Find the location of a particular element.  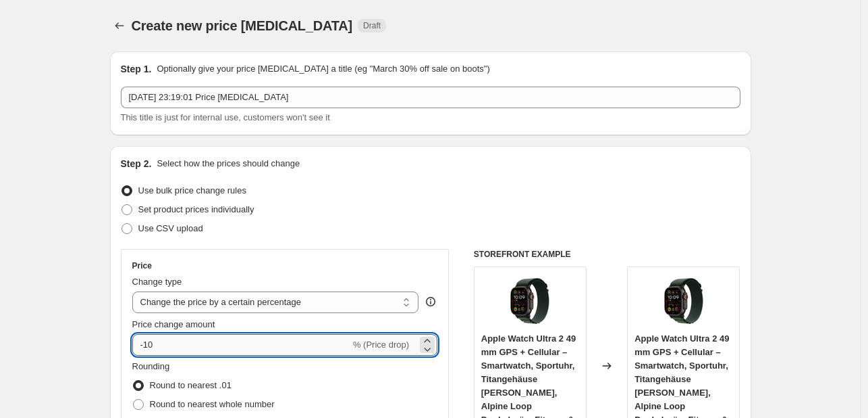

h3: Price is located at coordinates (142, 265).